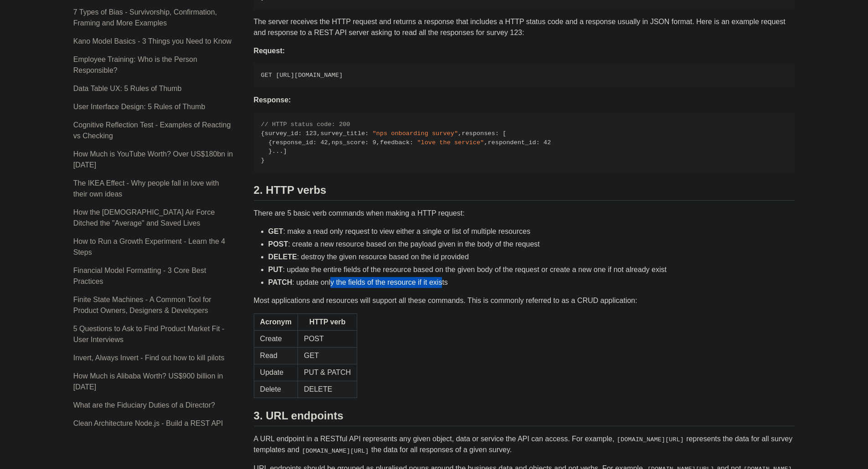  What do you see at coordinates (146, 189) in the screenshot?
I see `a: The IKEA Effect - Why people fall in love with their own ideas` at bounding box center [146, 189].